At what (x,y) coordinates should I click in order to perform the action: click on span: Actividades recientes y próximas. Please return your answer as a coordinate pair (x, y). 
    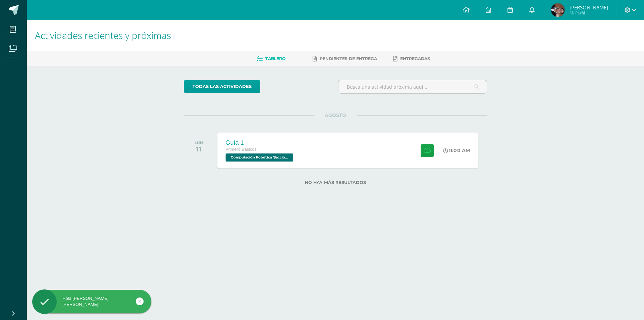
    Looking at the image, I should click on (103, 35).